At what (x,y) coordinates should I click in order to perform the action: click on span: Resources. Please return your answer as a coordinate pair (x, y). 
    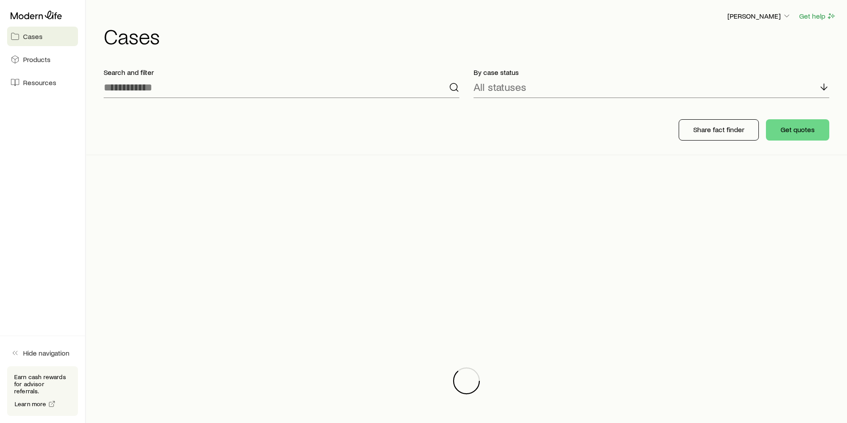
    Looking at the image, I should click on (39, 82).